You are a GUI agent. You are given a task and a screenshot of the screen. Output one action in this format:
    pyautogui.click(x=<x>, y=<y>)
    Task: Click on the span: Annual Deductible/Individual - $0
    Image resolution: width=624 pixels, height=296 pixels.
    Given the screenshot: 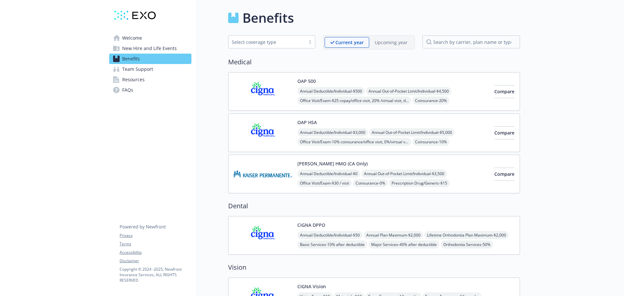 What is the action you would take?
    pyautogui.click(x=329, y=174)
    